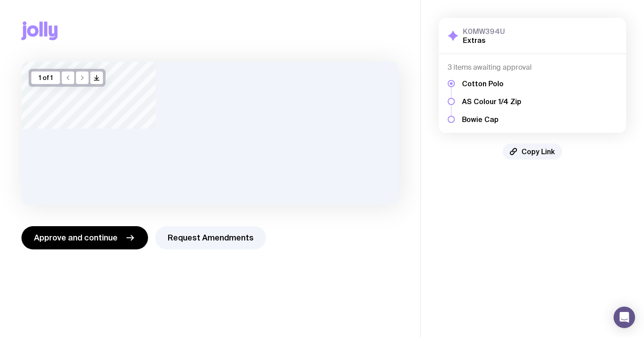 Image resolution: width=644 pixels, height=337 pixels. What do you see at coordinates (492, 102) in the screenshot?
I see `h5: AS Colour 1/4 Zip` at bounding box center [492, 102].